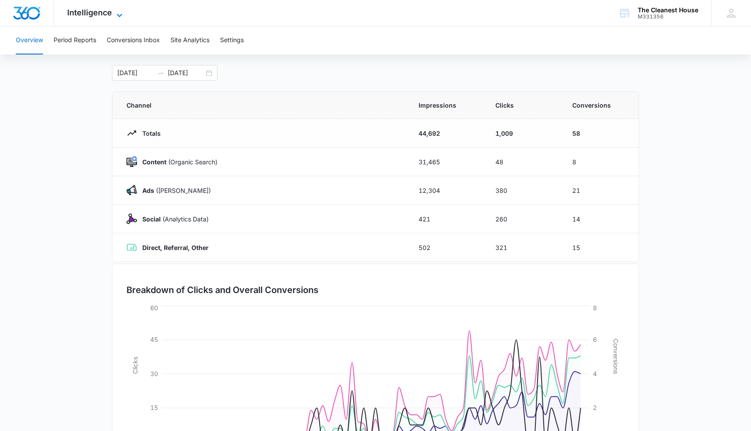 The height and width of the screenshot is (431, 751). I want to click on td: 502, so click(446, 247).